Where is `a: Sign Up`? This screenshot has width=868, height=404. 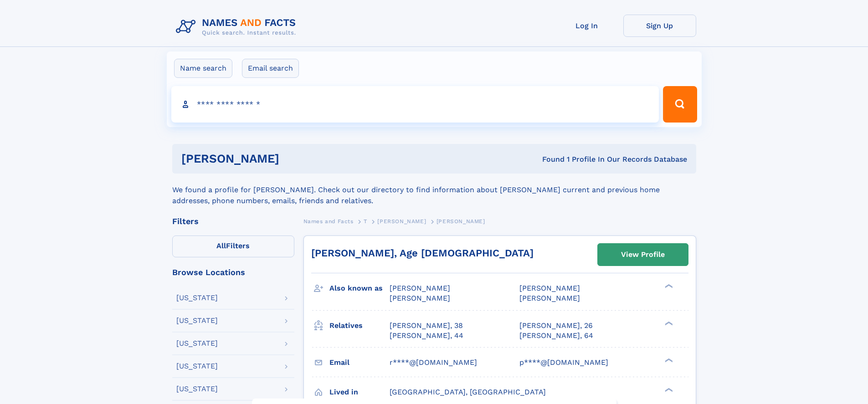 a: Sign Up is located at coordinates (660, 26).